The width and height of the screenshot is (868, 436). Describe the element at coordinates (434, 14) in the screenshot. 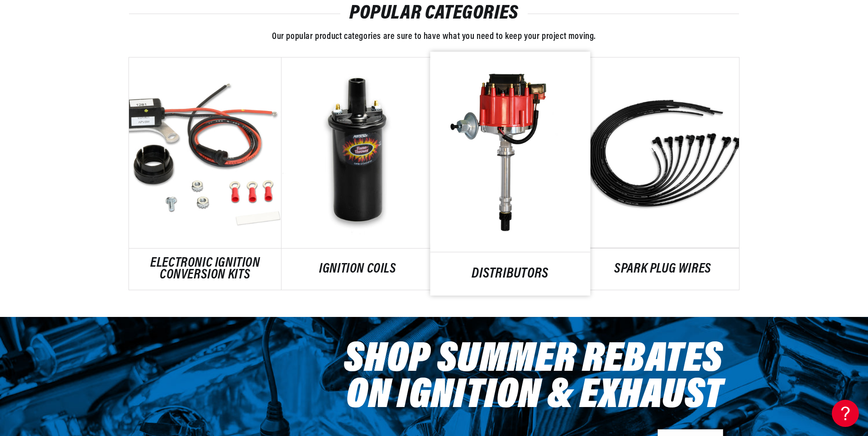

I see `h2: POPULAR CATEGORIES` at that location.